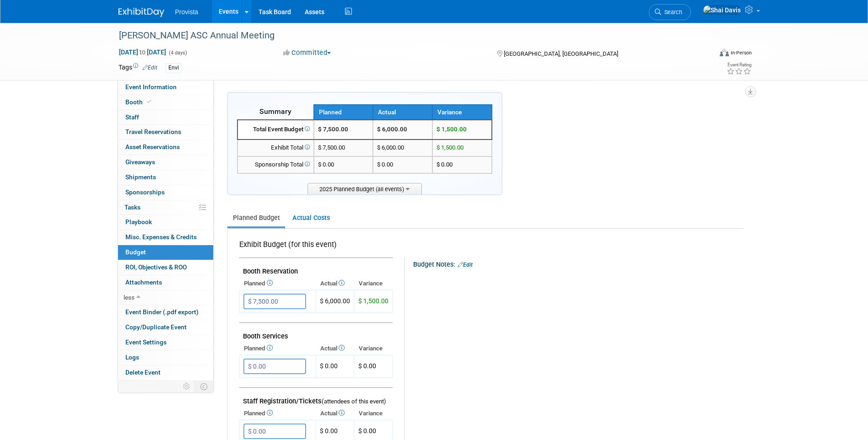  What do you see at coordinates (132, 117) in the screenshot?
I see `span: Staff` at bounding box center [132, 117].